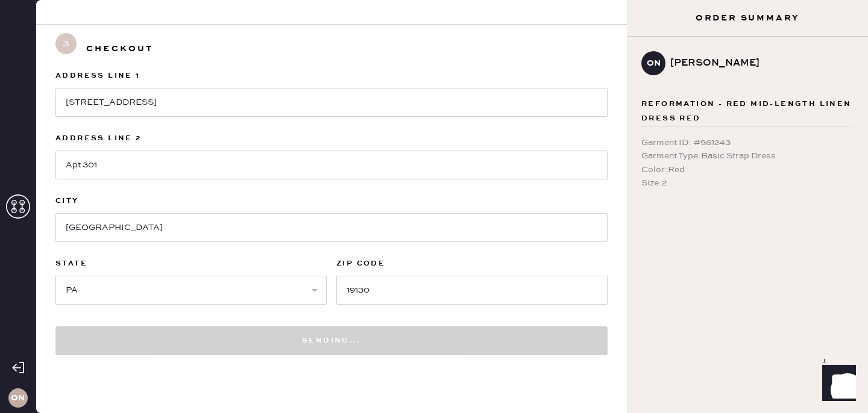 This screenshot has height=413, width=868. I want to click on label: City, so click(331, 201).